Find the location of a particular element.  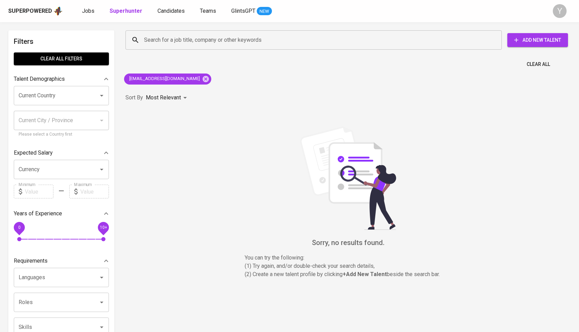

p: Talent Demographics is located at coordinates (39, 79).